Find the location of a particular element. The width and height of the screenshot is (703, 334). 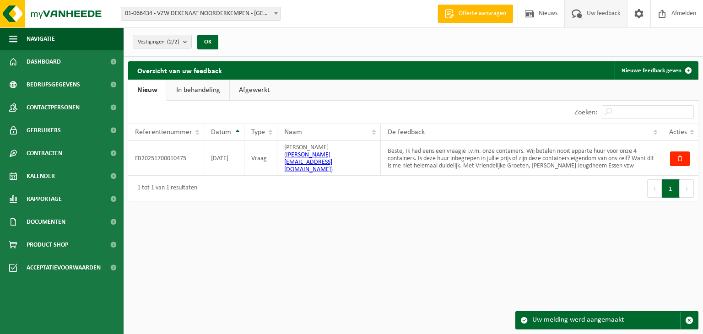

td: Vraag is located at coordinates (260, 158).